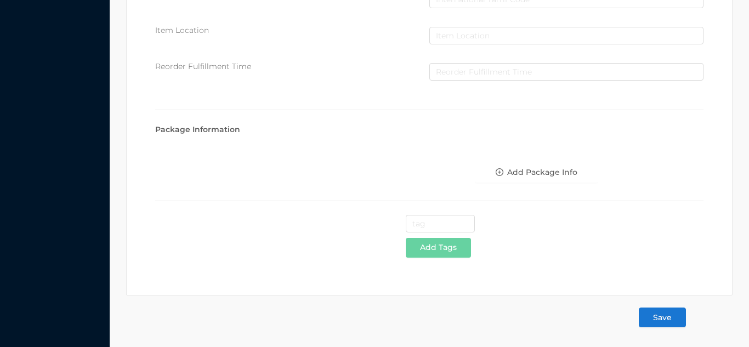  I want to click on button: Add Tags, so click(438, 248).